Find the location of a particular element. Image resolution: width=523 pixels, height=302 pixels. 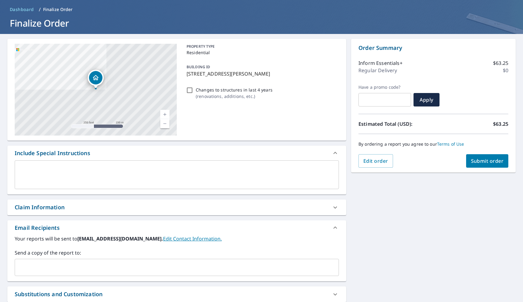

label: Have a promo code? is located at coordinates (385, 87).